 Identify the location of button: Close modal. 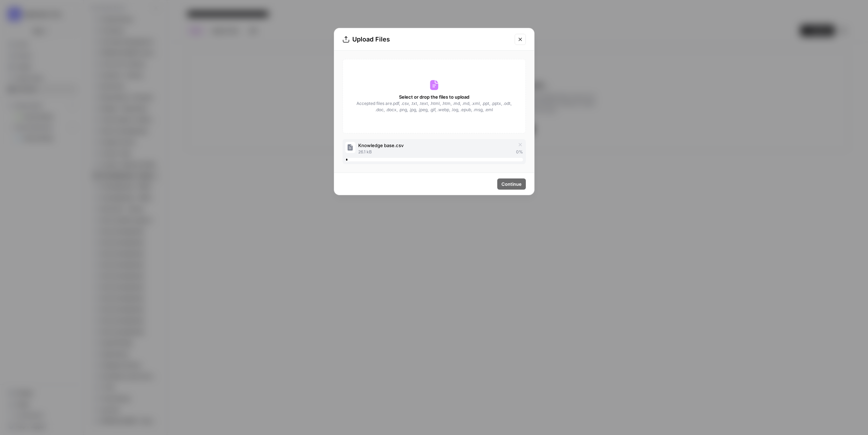
(520, 40).